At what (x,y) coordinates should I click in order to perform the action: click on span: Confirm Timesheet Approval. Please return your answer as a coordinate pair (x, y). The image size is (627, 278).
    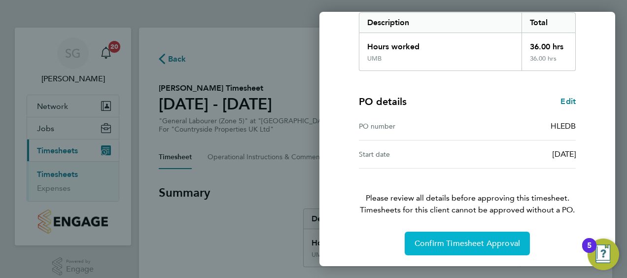
    Looking at the image, I should click on (468, 244).